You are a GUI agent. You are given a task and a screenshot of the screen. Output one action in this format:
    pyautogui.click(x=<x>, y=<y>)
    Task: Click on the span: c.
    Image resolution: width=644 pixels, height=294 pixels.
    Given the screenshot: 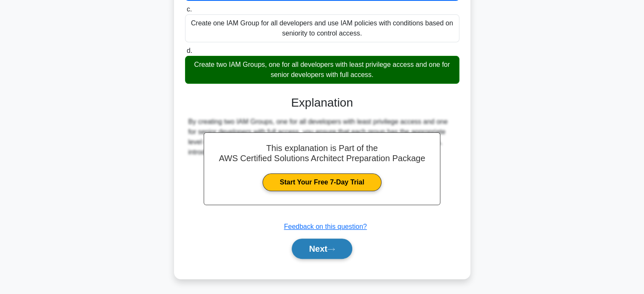 What is the action you would take?
    pyautogui.click(x=189, y=9)
    